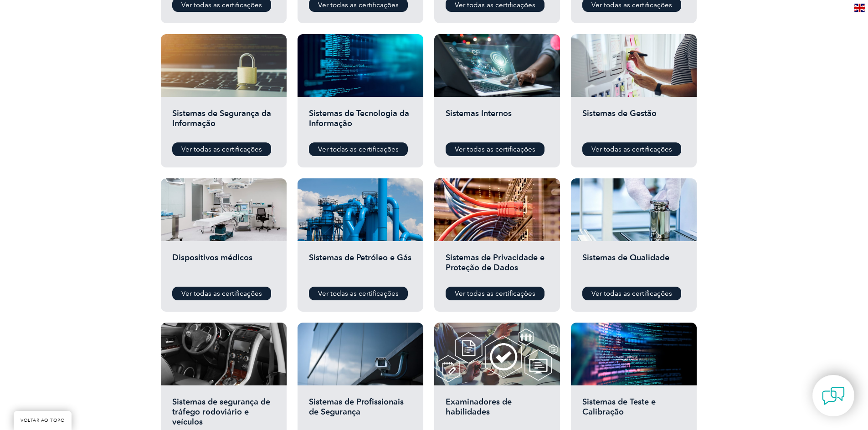 This screenshot has height=430, width=868. I want to click on font: Sistemas de Tecnologia da Informação, so click(359, 118).